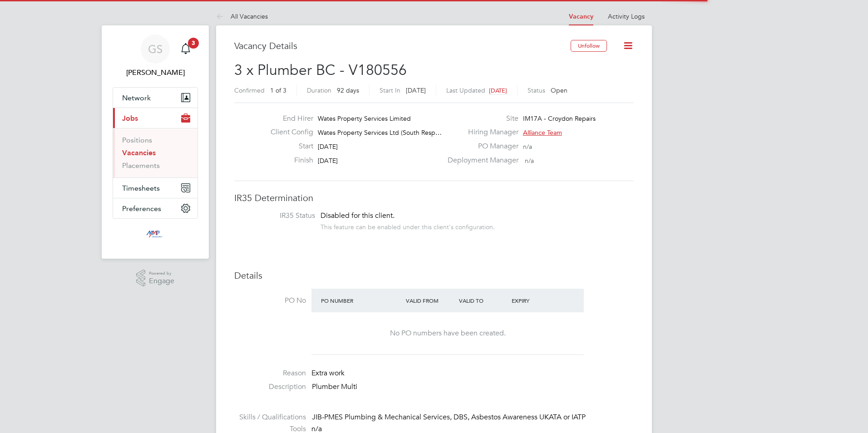 Image resolution: width=868 pixels, height=433 pixels. Describe the element at coordinates (536, 90) in the screenshot. I see `label: Status` at that location.